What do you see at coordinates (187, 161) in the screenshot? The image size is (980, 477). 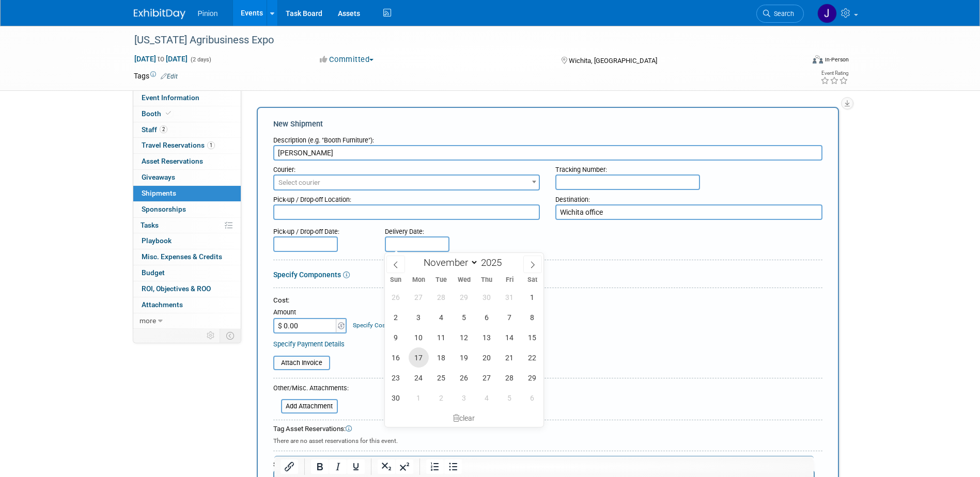 I see `a: Asset Reservations` at bounding box center [187, 161].